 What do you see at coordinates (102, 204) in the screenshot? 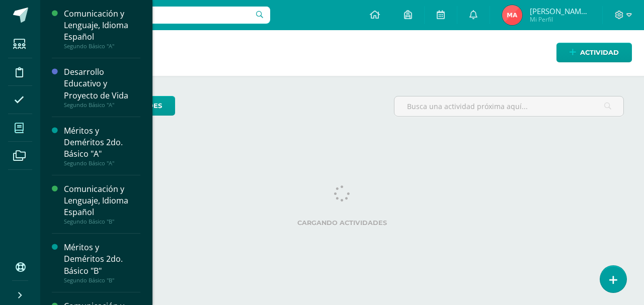
I see `a: Comunicación y Lenguaje, Idioma EspañolSegundo Básico "B"` at bounding box center [102, 204].